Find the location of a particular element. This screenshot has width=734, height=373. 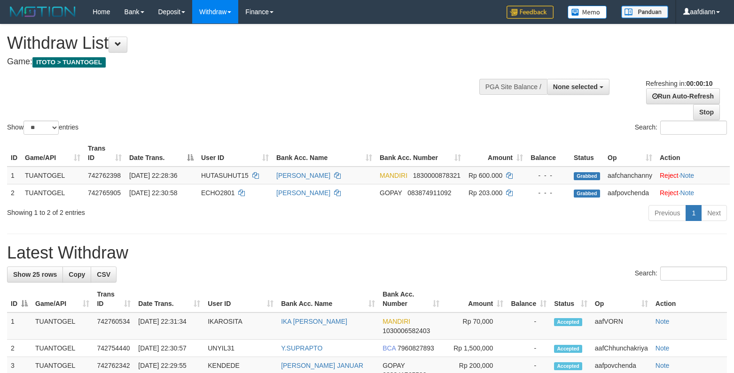

button: None selected is located at coordinates (578, 87).